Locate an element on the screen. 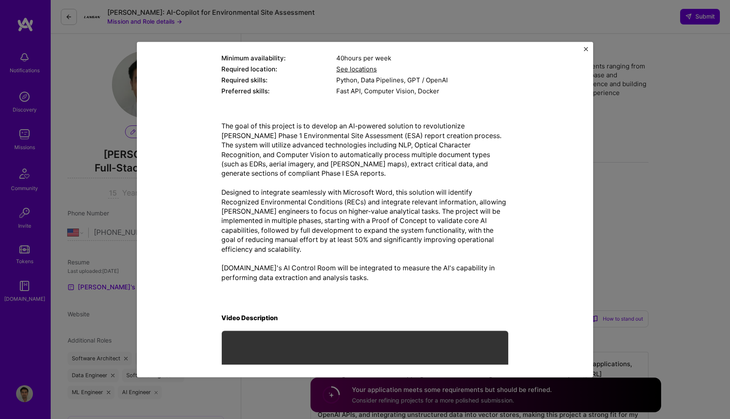 The width and height of the screenshot is (730, 419). div: Python, Data Pipelines, GPT / OpenAI is located at coordinates (423, 80).